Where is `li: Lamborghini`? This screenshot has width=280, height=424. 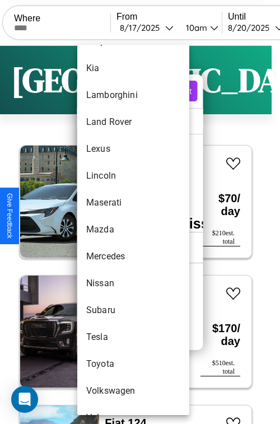 li: Lamborghini is located at coordinates (133, 95).